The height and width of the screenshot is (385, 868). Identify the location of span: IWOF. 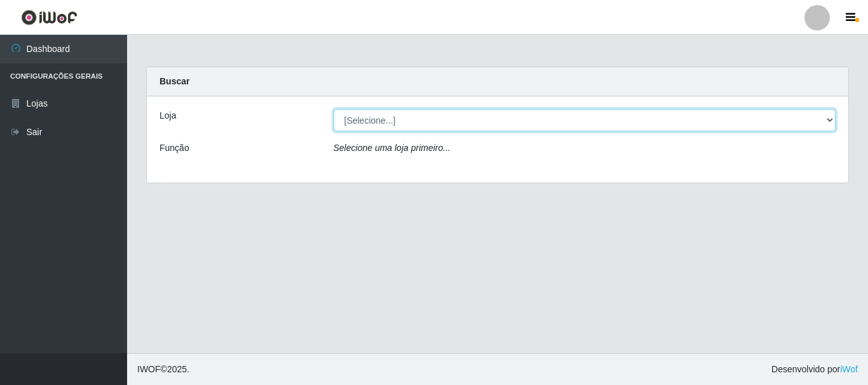
(148, 369).